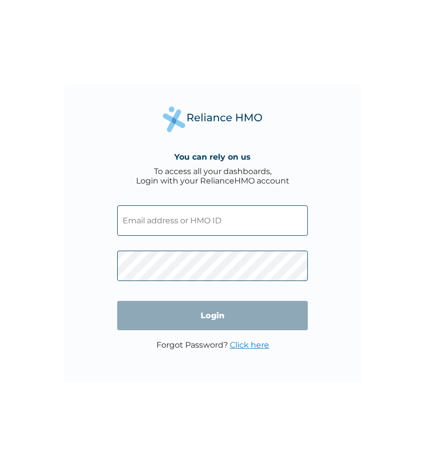  I want to click on a: Click here, so click(250, 344).